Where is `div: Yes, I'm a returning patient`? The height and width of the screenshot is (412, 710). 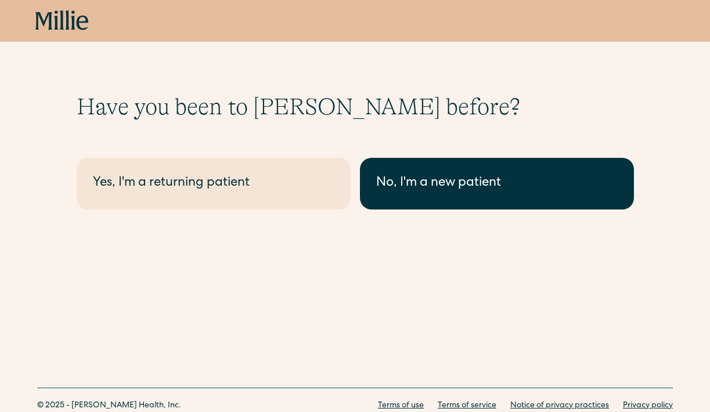 div: Yes, I'm a returning patient is located at coordinates (213, 183).